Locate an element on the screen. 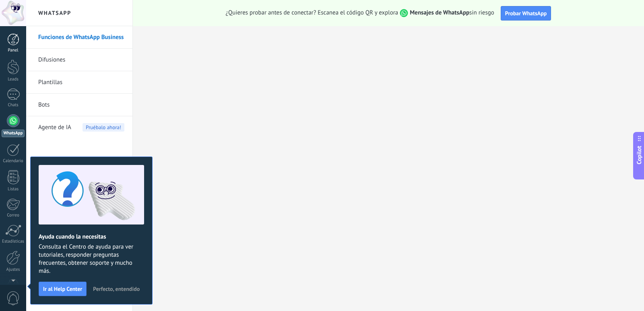 The height and width of the screenshot is (311, 644). span: Copilot is located at coordinates (639, 155).